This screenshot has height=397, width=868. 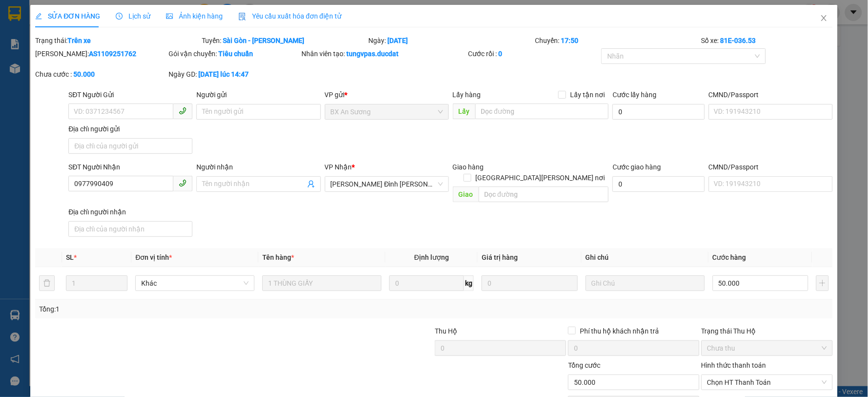 I want to click on span: user-add, so click(x=311, y=184).